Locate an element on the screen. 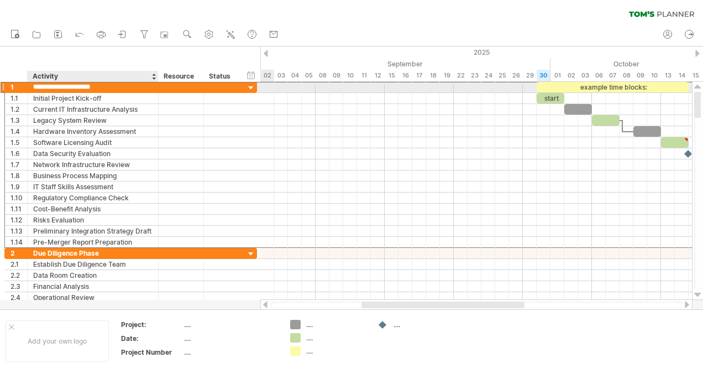  div: 1.9 is located at coordinates (19, 186).